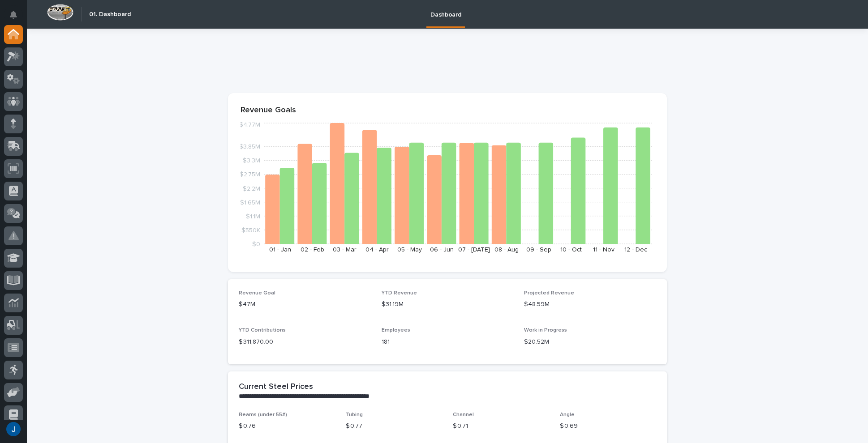 This screenshot has width=868, height=443. Describe the element at coordinates (377, 250) in the screenshot. I see `text: 04 - Apr` at that location.